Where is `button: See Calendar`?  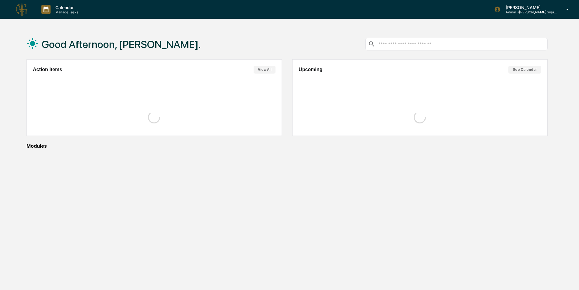
button: See Calendar is located at coordinates (525, 70).